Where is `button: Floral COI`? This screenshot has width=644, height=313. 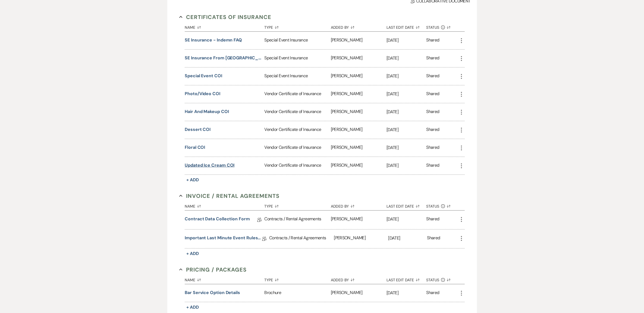 button: Floral COI is located at coordinates (195, 148).